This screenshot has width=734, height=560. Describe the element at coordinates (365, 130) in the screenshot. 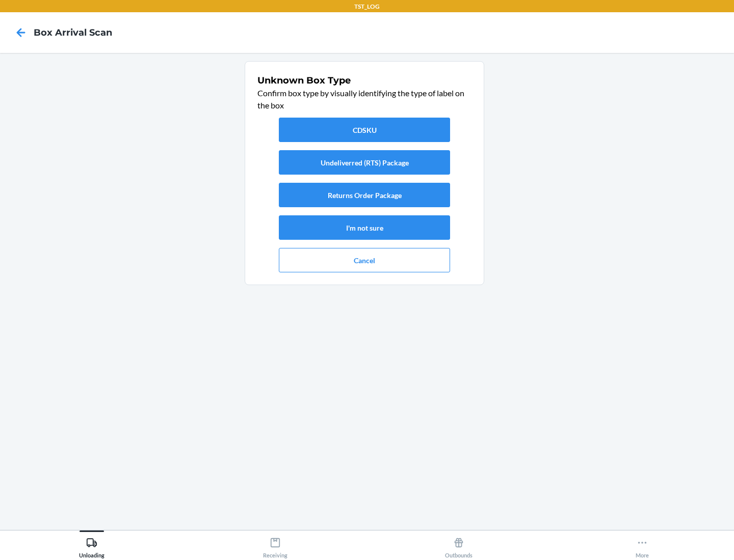

I see `button: CDSKU` at that location.